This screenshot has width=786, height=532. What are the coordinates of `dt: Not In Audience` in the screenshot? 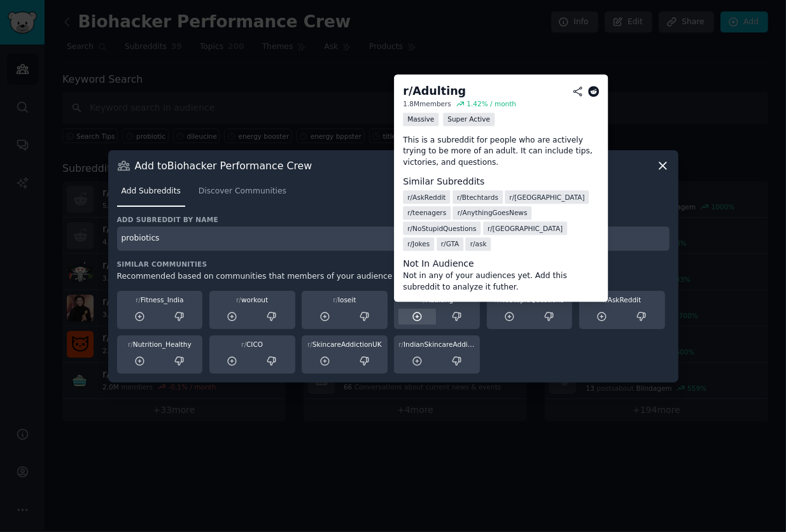 It's located at (501, 264).